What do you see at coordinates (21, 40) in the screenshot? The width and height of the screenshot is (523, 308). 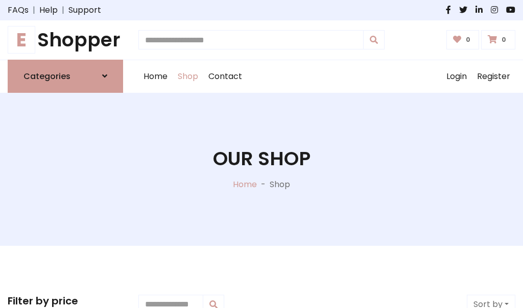 I see `span: E` at bounding box center [21, 40].